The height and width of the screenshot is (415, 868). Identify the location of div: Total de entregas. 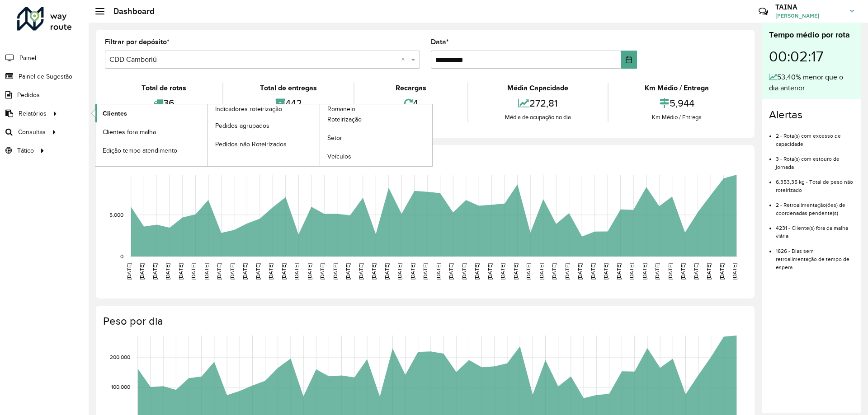
(288, 88).